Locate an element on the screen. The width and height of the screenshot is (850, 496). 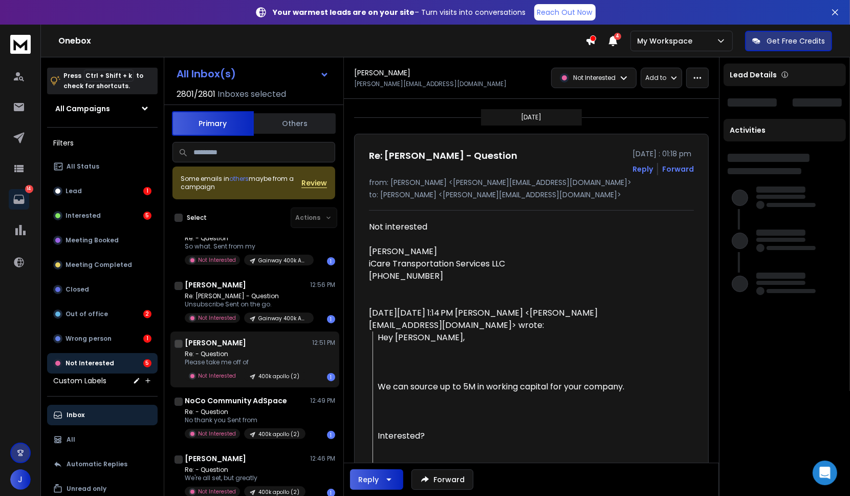
button: All Campaigns is located at coordinates (102, 109).